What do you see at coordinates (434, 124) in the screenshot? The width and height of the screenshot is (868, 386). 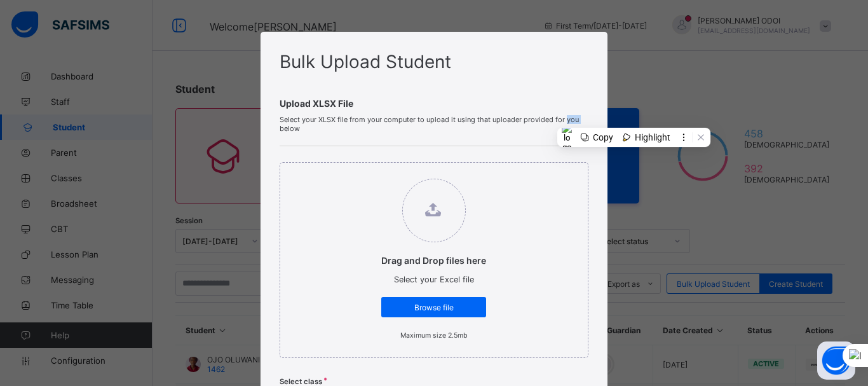 I see `span: Select your XLSX file from your computer to upload it using that uploader provided for you below` at bounding box center [434, 124].